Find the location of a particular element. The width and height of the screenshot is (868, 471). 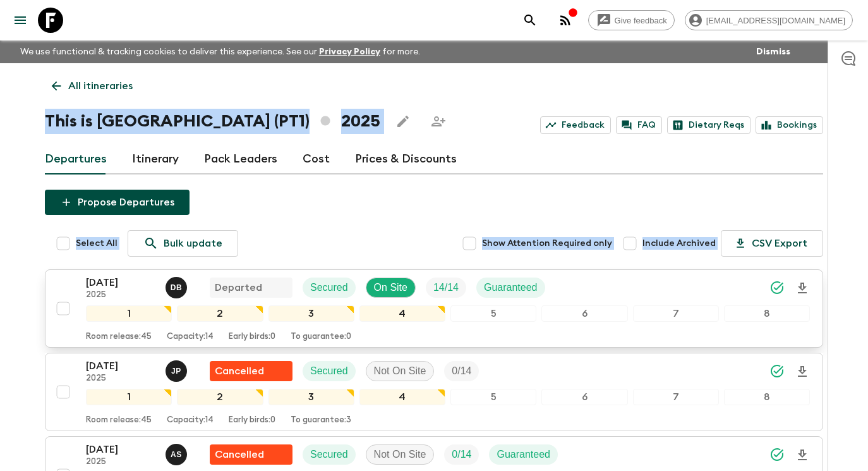

p: We use functional & tracking cookies to deliver this experience. See our for more. is located at coordinates (220, 52).